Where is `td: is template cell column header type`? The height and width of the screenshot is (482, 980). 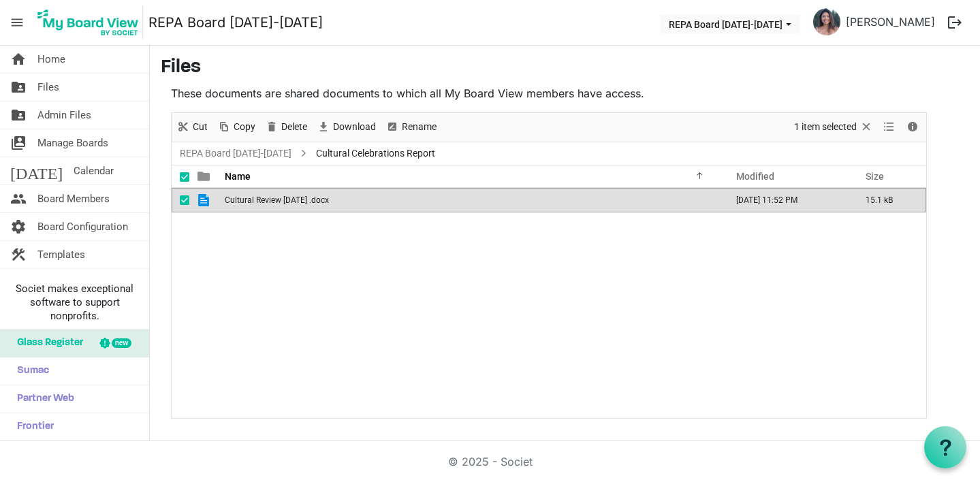
td: is template cell column header type is located at coordinates (205, 200).